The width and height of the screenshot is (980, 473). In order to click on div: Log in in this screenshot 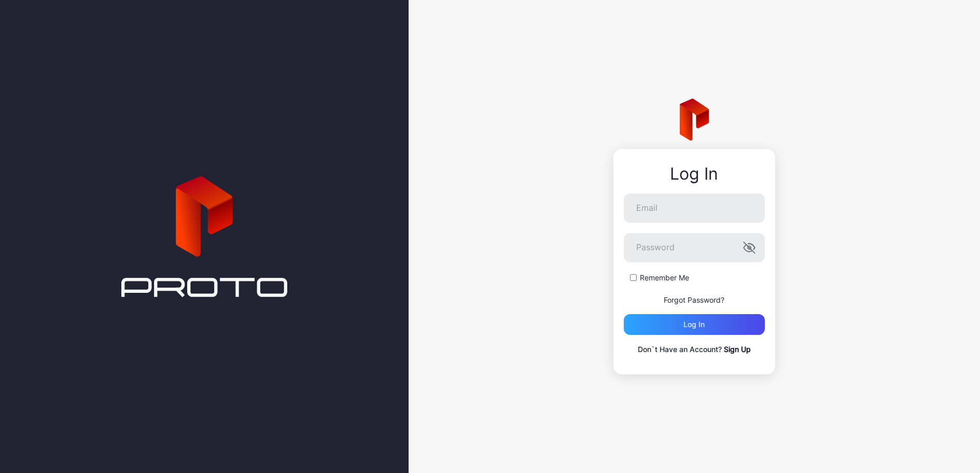, I will do `click(694, 324)`.